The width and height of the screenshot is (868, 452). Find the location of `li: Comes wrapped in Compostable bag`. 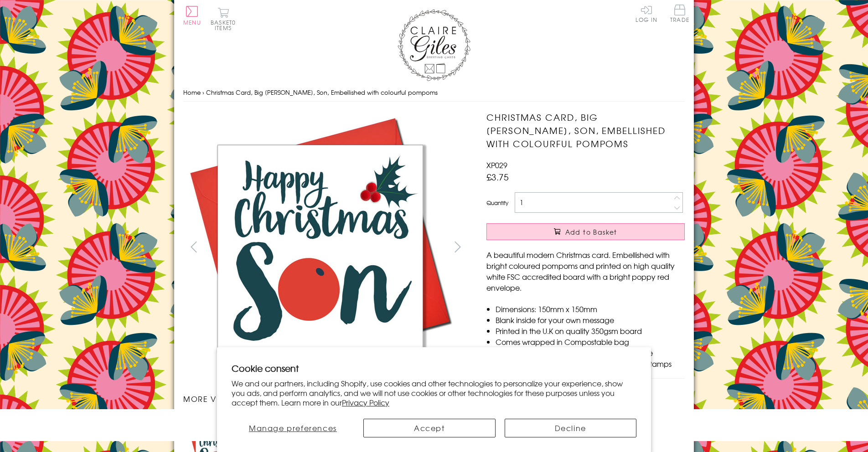

li: Comes wrapped in Compostable bag is located at coordinates (590, 342).